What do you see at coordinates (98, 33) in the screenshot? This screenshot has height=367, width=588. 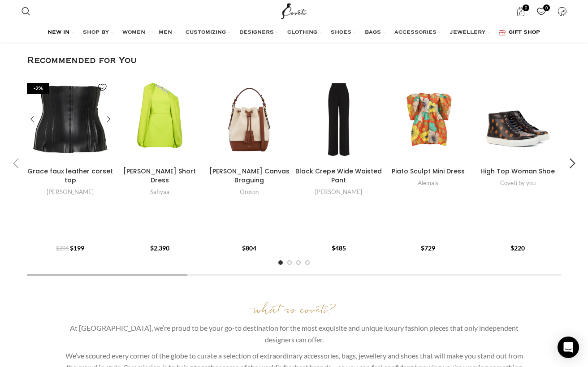 I see `a: SHOP BY` at bounding box center [98, 33].